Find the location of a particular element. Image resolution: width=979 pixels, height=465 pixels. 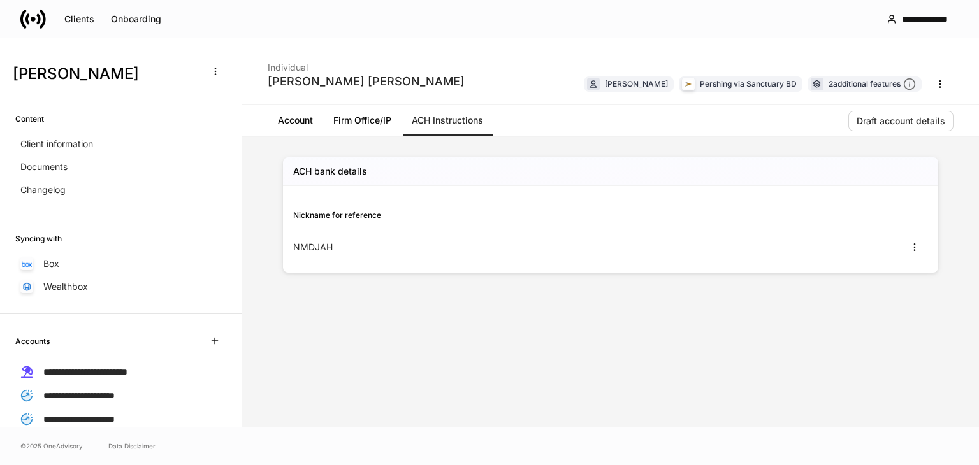

a: Box is located at coordinates (121, 264).